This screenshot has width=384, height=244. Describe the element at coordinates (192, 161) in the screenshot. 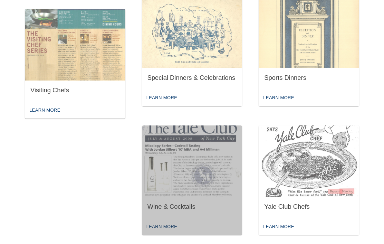

I see `img: Wine & Cocktails` at that location.